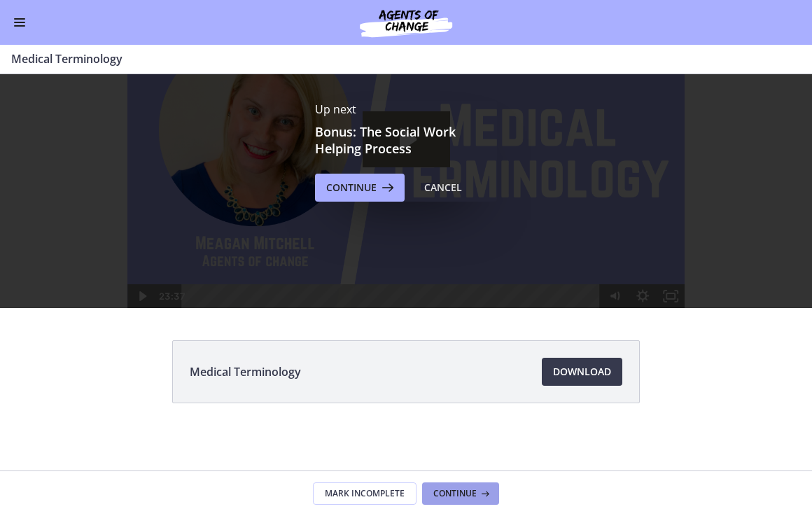  Describe the element at coordinates (141, 302) in the screenshot. I see `button: Play Video` at that location.